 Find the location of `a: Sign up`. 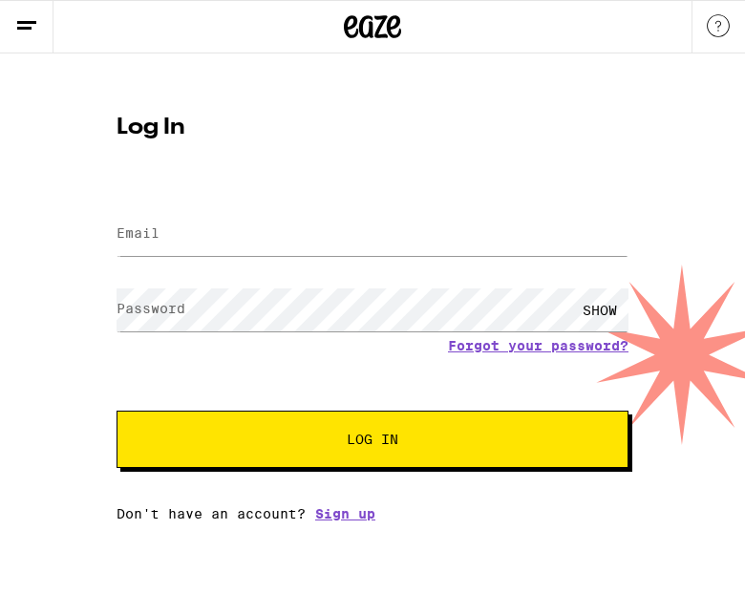

a: Sign up is located at coordinates (345, 514).